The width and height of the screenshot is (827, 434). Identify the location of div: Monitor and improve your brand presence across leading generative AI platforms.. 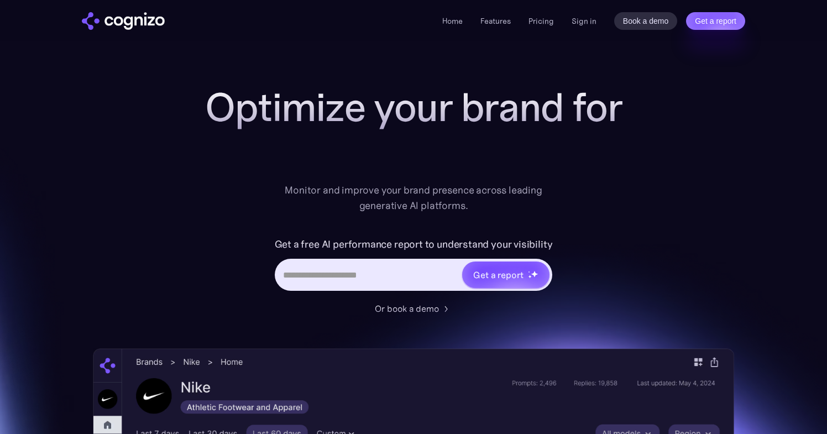
(413, 198).